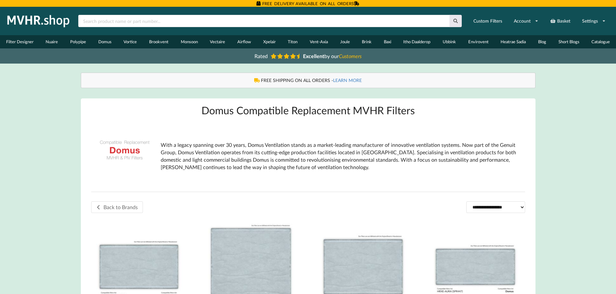 The width and height of the screenshot is (616, 294). Describe the element at coordinates (449, 42) in the screenshot. I see `a: Ubbink` at that location.